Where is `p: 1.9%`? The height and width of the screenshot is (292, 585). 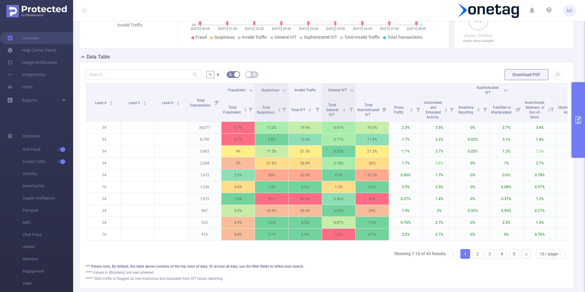 p: 1.9% is located at coordinates (272, 187).